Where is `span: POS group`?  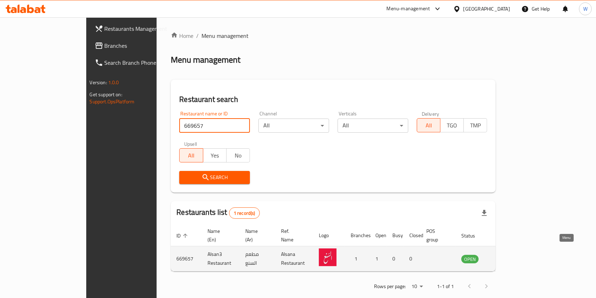
span: POS group is located at coordinates (437, 235).